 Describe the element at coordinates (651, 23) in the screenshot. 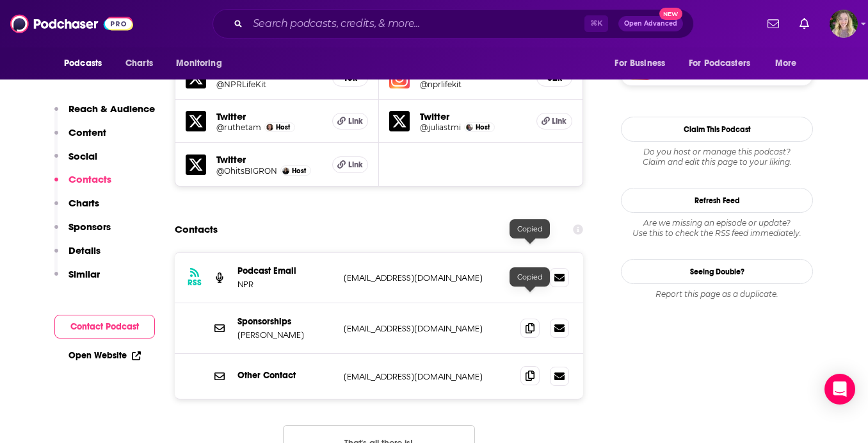

I see `button: Open AdvancedNew` at that location.